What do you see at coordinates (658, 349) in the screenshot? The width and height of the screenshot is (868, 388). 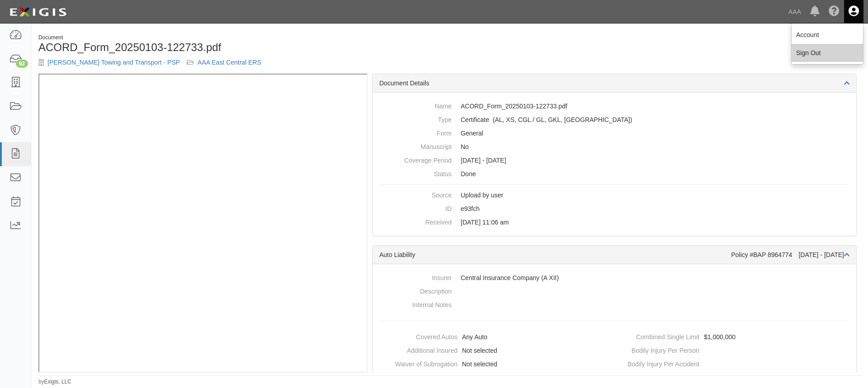 I see `dt: Bodily Injury Per Person` at bounding box center [658, 349].